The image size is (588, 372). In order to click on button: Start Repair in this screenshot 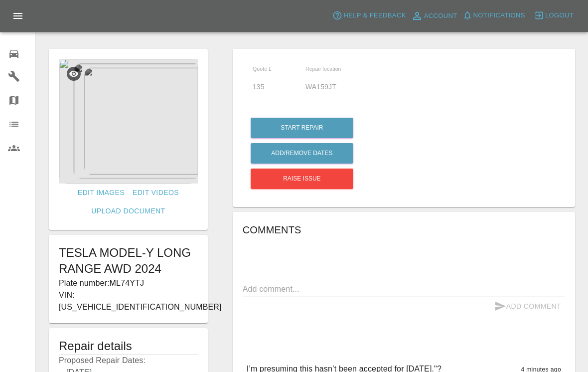, I will do `click(302, 128)`.